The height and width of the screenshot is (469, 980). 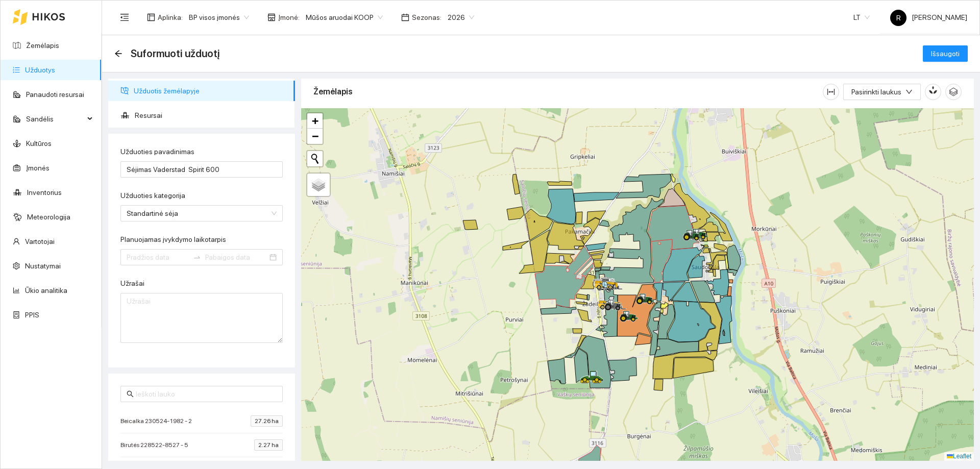 I want to click on span: Sezonas :, so click(x=426, y=18).